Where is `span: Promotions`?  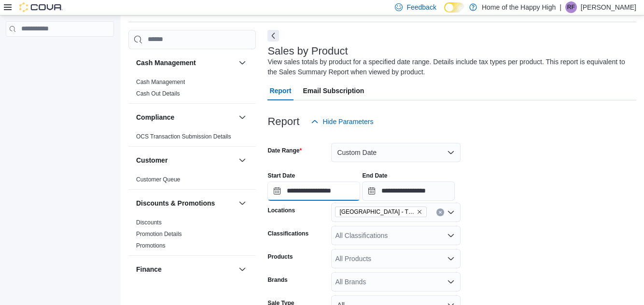
span: Promotions is located at coordinates (151, 246).